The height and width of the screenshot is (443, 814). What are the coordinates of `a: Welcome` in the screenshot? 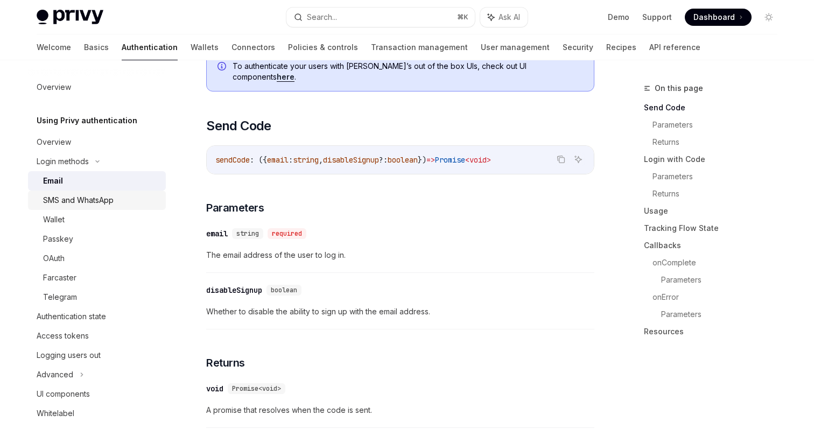 It's located at (54, 47).